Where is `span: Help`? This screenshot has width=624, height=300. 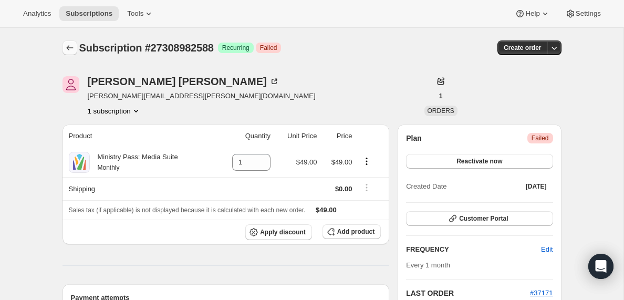 span: Help is located at coordinates (532, 14).